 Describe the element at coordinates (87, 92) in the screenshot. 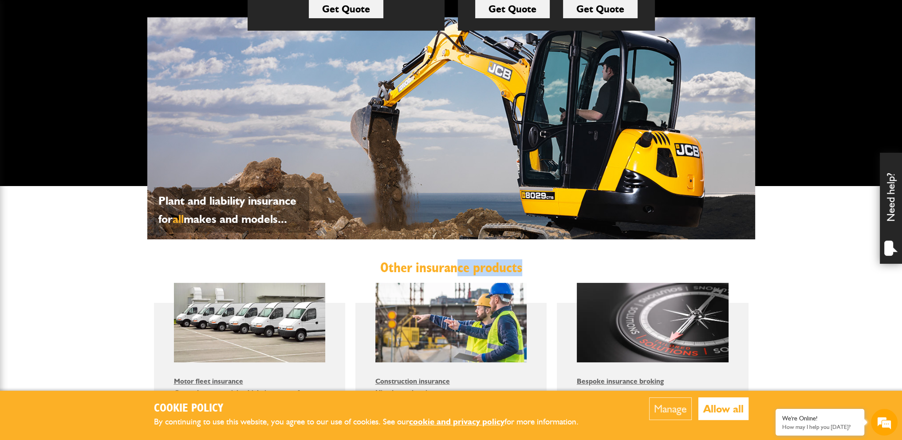

I see `input: Enter your last name` at that location.